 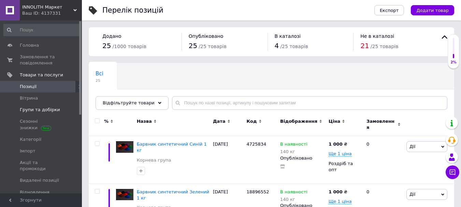 What do you see at coordinates (39, 180) in the screenshot?
I see `span: Видалені позиції` at bounding box center [39, 180].